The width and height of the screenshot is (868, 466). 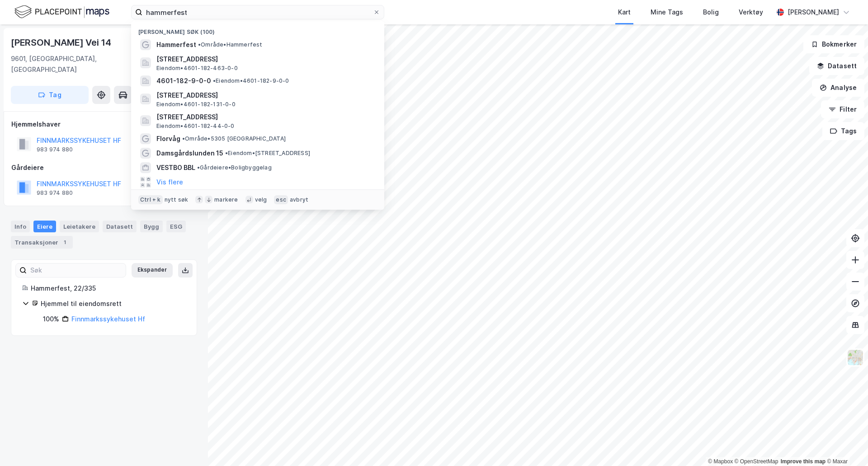 What do you see at coordinates (104, 125) in the screenshot?
I see `div: Hjemmelshaver` at bounding box center [104, 125].